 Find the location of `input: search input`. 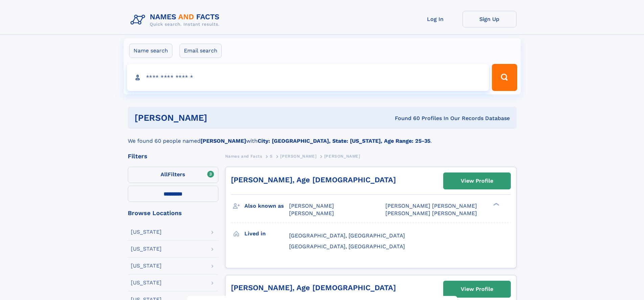

input: search input is located at coordinates (308, 78).